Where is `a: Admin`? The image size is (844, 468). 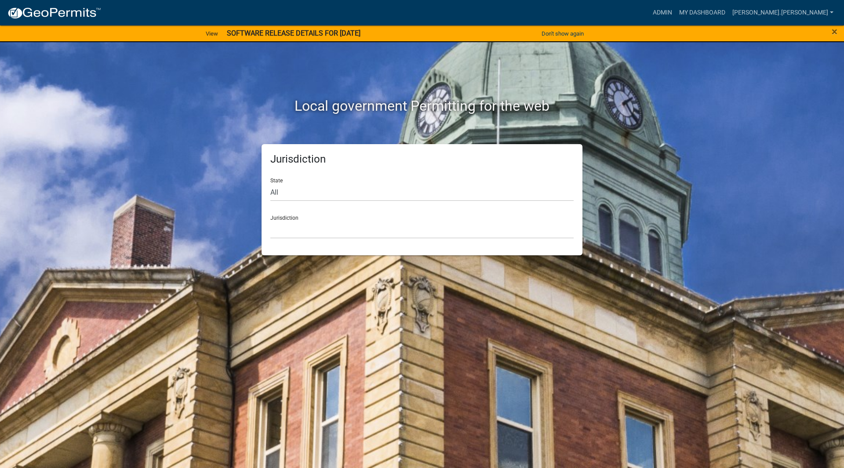 a: Admin is located at coordinates (662, 13).